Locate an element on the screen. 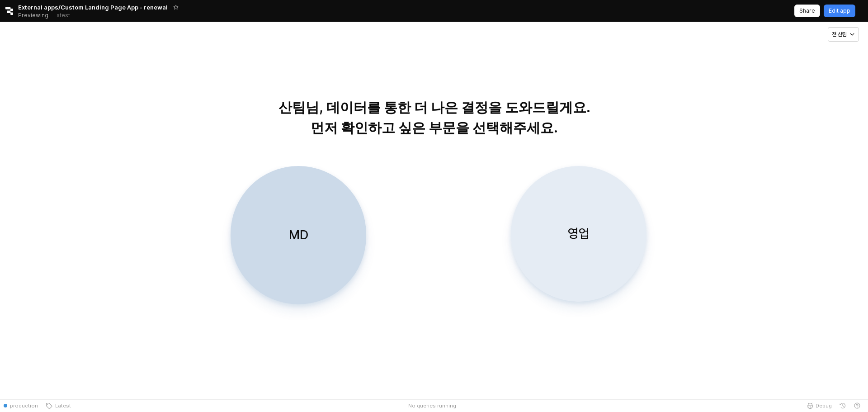  button: 전 산팀 is located at coordinates (843, 34).